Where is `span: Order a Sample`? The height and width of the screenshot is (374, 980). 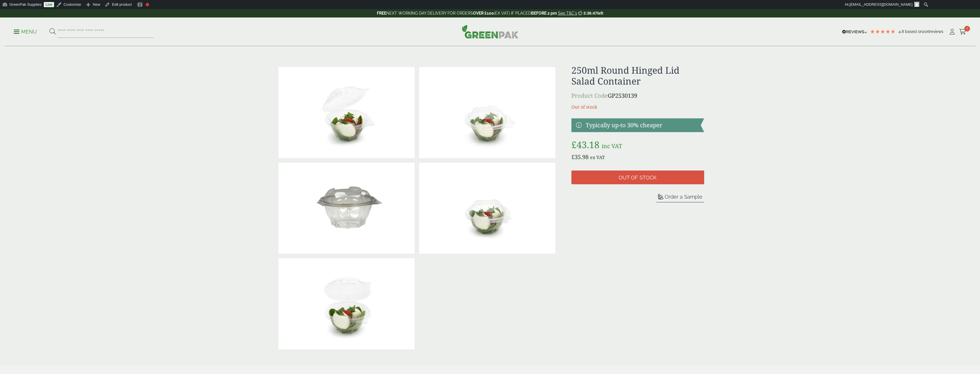 span: Order a Sample is located at coordinates (684, 197).